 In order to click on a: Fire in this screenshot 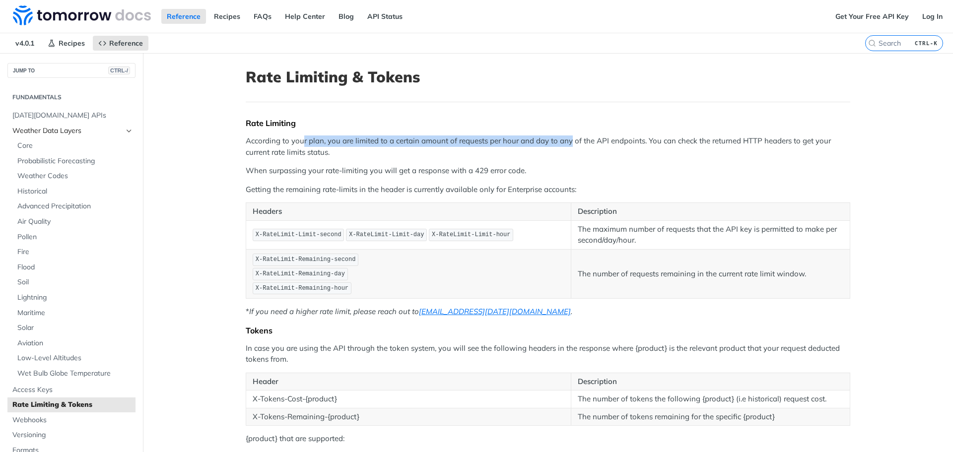, I will do `click(74, 252)`.